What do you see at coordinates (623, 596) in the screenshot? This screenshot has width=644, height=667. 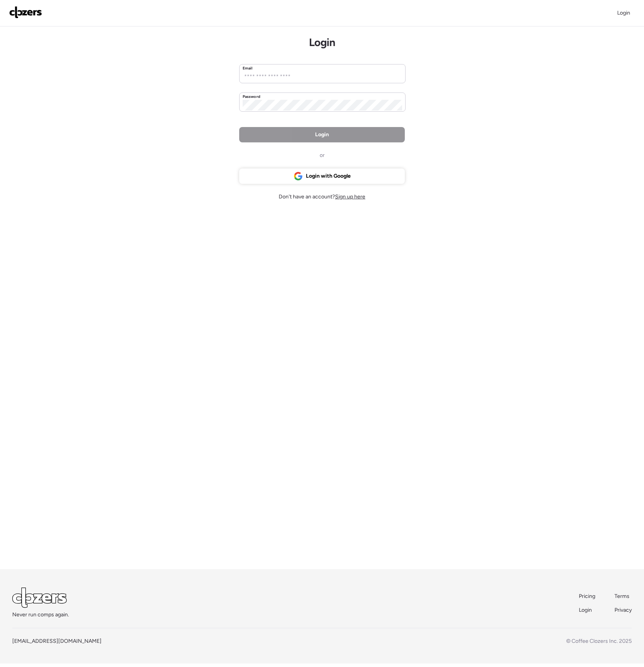 I see `a: Terms` at bounding box center [623, 596].